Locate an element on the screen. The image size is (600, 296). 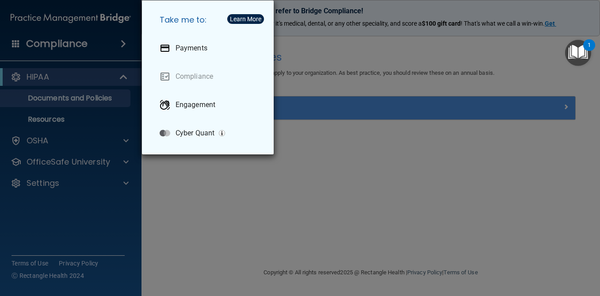
button: Open Resource Center, 1 new notification is located at coordinates (578, 53).